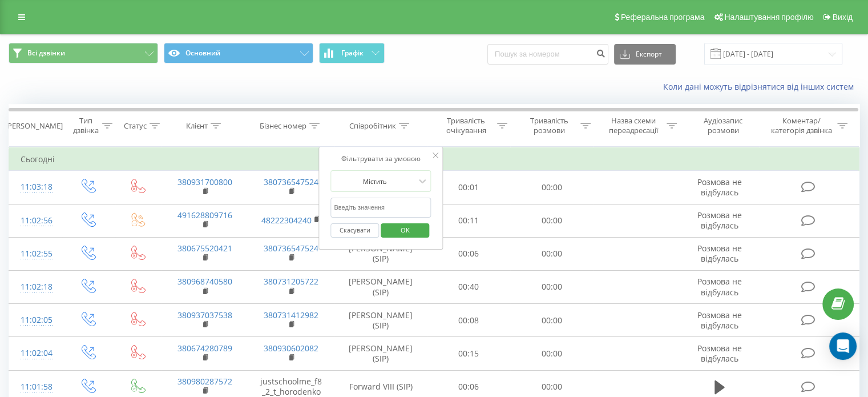 Image resolution: width=868 pixels, height=397 pixels. What do you see at coordinates (291, 348) in the screenshot?
I see `a: 380930602082` at bounding box center [291, 348].